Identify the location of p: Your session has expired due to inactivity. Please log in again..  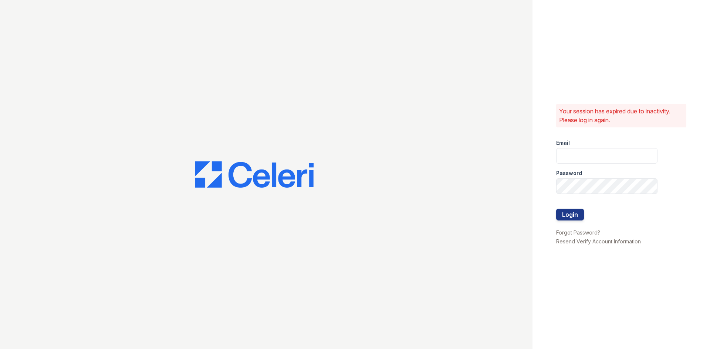
(621, 116).